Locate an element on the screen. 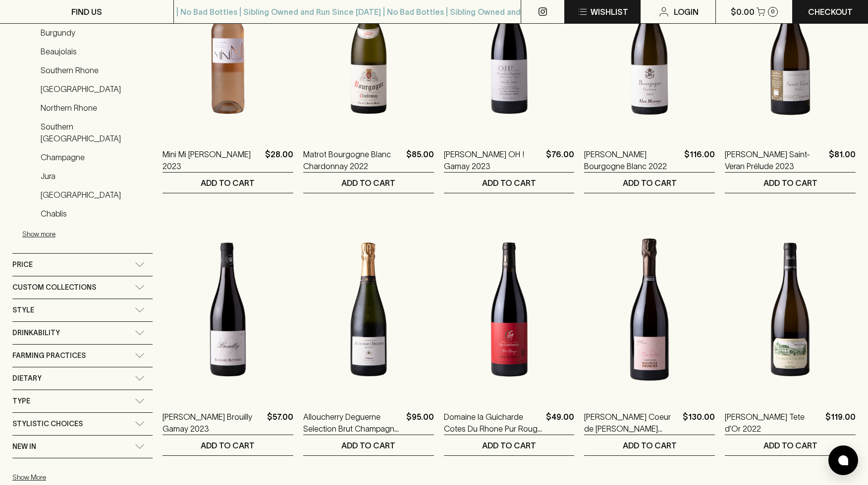 This screenshot has height=485, width=868. span: Drinkability is located at coordinates (36, 333).